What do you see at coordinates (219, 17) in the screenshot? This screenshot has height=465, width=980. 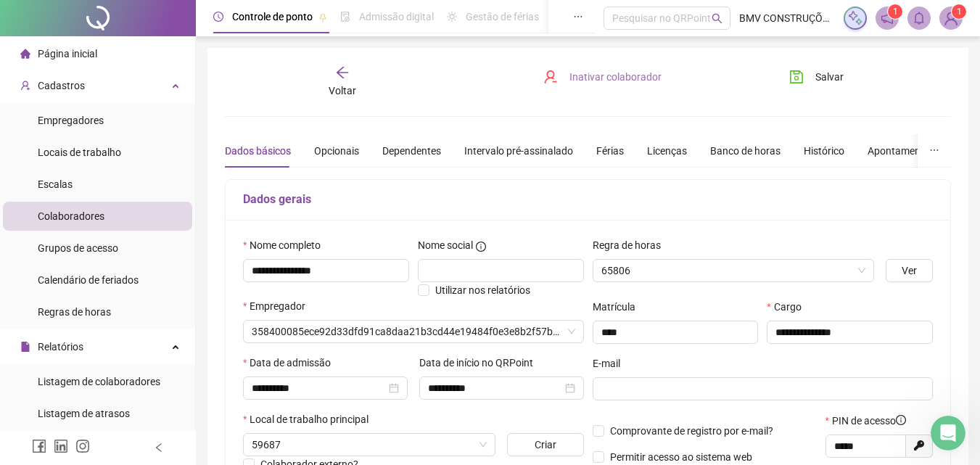 I see `span: clock-circle` at bounding box center [219, 17].